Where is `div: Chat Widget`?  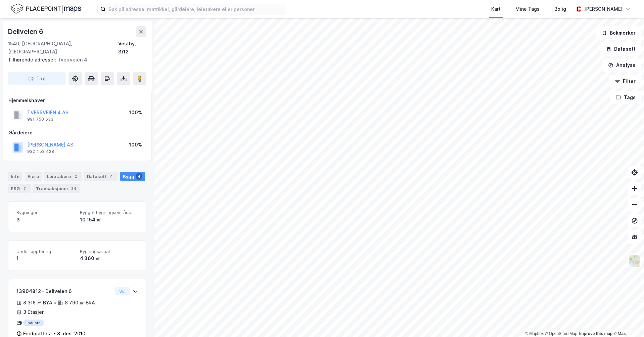 div: Chat Widget is located at coordinates (628, 321).